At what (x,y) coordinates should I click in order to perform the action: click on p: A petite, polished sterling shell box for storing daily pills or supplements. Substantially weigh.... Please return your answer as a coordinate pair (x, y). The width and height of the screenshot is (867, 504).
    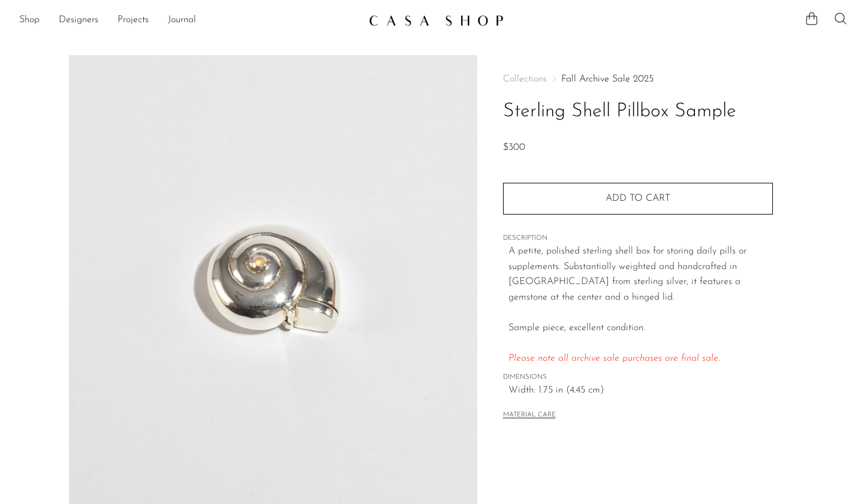
    Looking at the image, I should click on (641, 305).